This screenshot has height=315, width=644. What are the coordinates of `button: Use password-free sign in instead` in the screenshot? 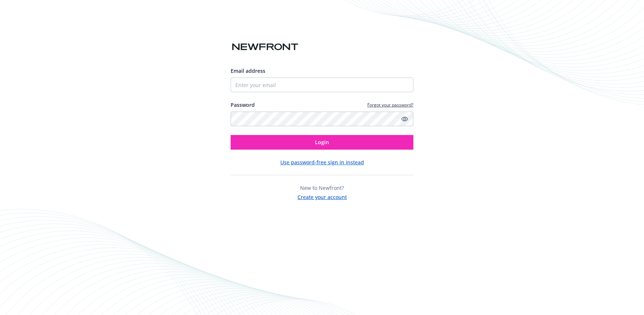 It's located at (322, 162).